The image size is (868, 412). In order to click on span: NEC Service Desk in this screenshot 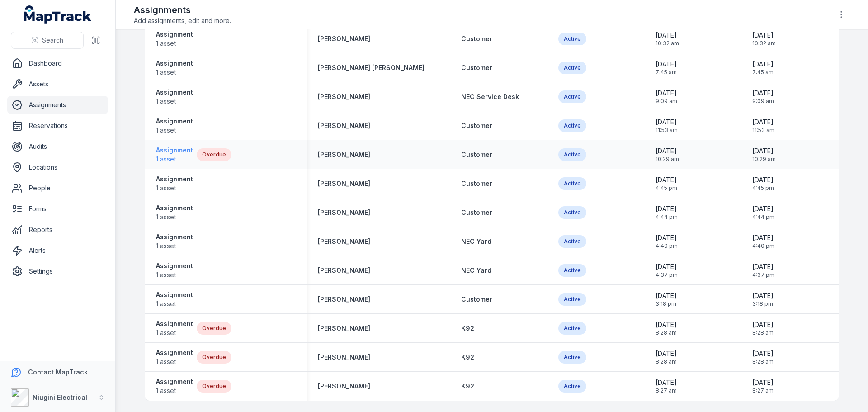, I will do `click(490, 96)`.